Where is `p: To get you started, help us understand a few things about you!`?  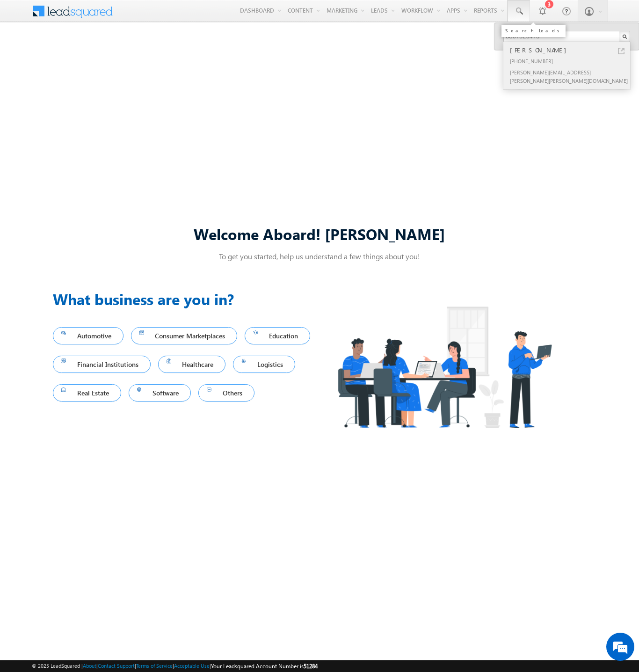
p: To get you started, help us understand a few things about you! is located at coordinates (320, 256).